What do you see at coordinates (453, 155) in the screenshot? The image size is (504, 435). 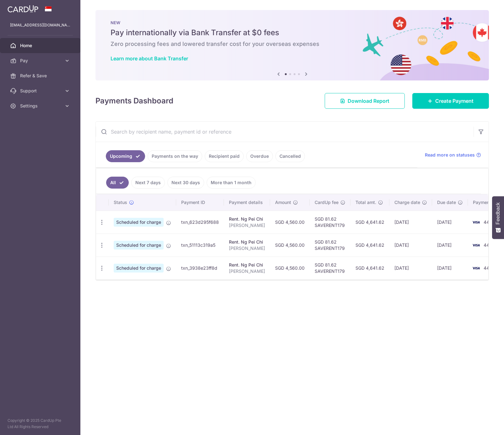 I see `a: Read more on statuses` at bounding box center [453, 155].